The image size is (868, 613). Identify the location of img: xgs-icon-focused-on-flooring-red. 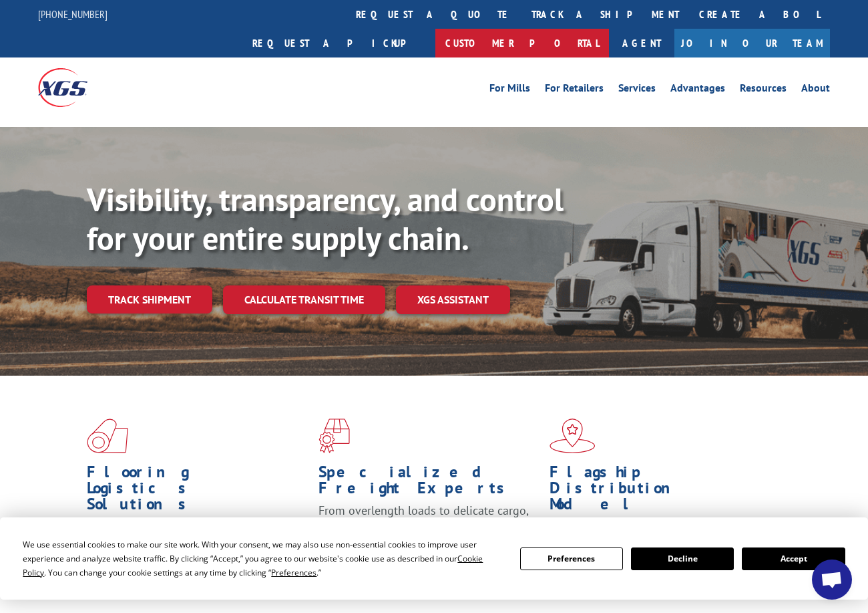
(334, 435).